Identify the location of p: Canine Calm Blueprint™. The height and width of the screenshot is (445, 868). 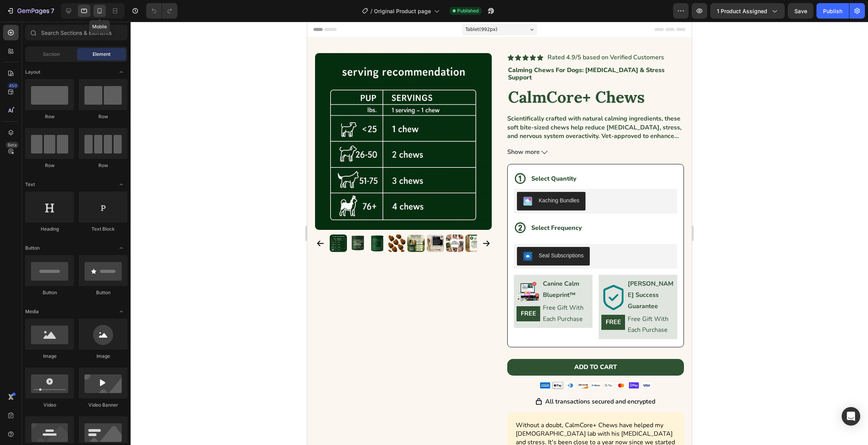
(259, 268).